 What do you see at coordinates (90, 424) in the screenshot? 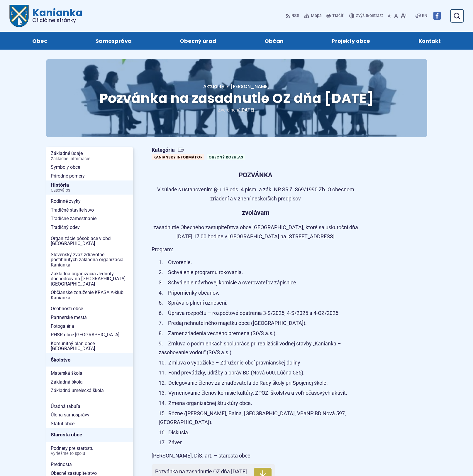
I see `a: Štatút obce` at bounding box center [90, 424].